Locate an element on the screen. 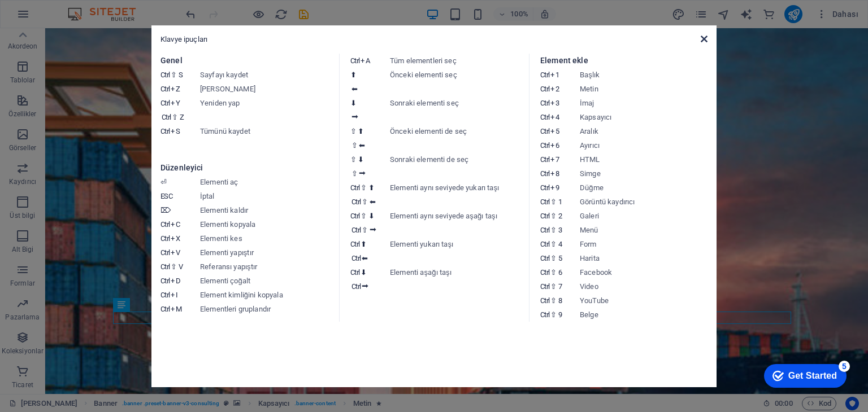 This screenshot has width=868, height=412. dd: Ayırıcı is located at coordinates (647, 145).